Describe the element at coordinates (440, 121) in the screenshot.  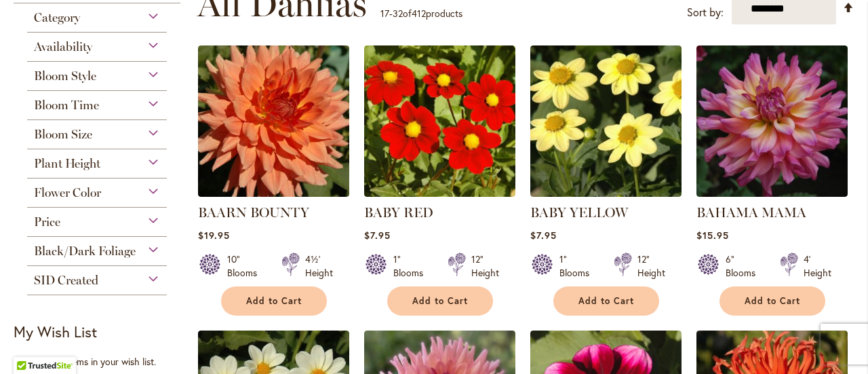
I see `img: BABY RED` at that location.